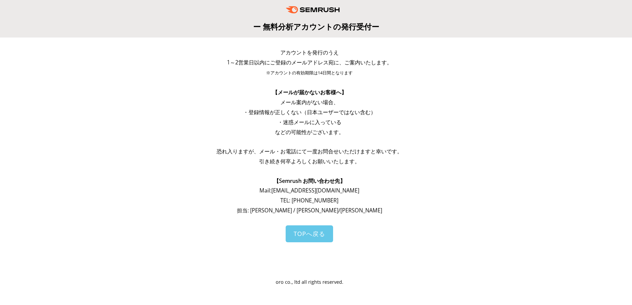 This screenshot has height=305, width=632. I want to click on span: ・迷惑メールに入っている, so click(310, 122).